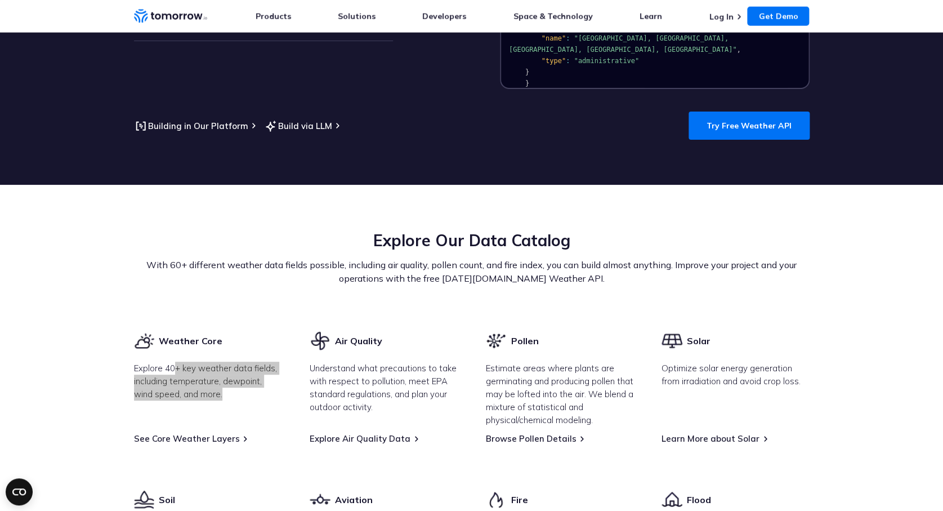 Image resolution: width=943 pixels, height=511 pixels. What do you see at coordinates (273, 16) in the screenshot?
I see `a: Products` at bounding box center [273, 16].